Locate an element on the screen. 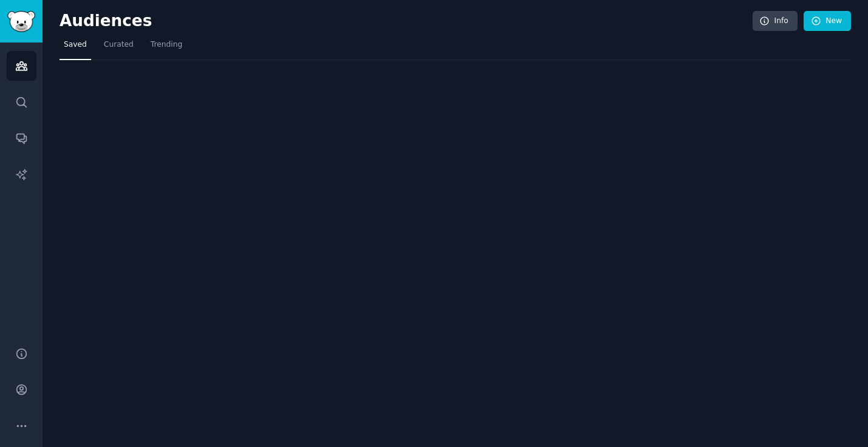  h2: Audiences is located at coordinates (406, 21).